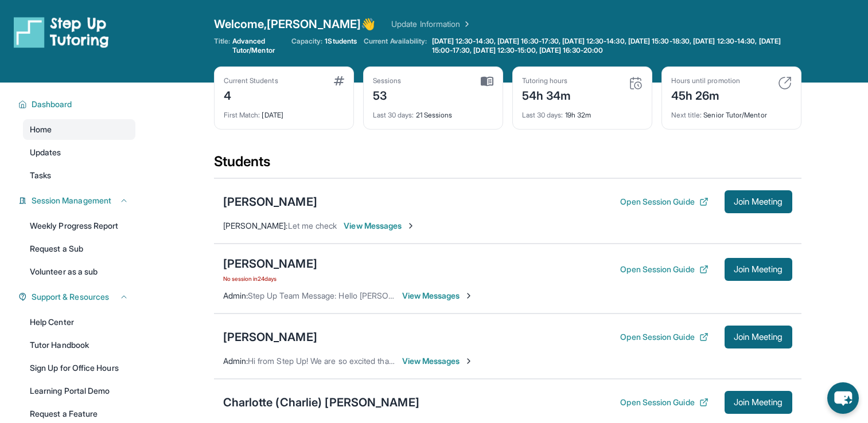  Describe the element at coordinates (78, 297) in the screenshot. I see `button: Support & Resources` at that location.